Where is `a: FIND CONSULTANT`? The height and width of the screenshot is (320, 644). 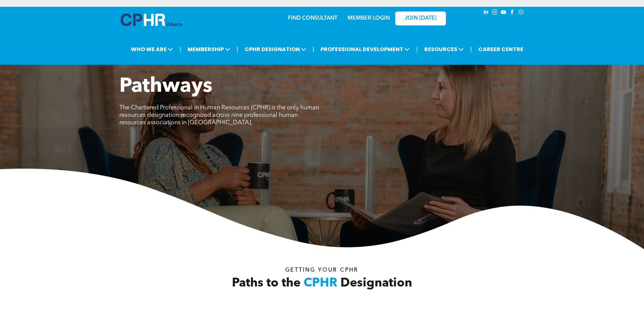 a: FIND CONSULTANT is located at coordinates (312, 18).